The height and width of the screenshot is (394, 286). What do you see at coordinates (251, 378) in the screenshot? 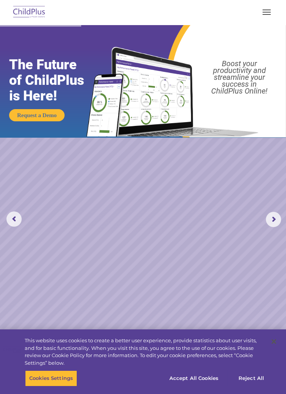
I see `button: Reject All` at bounding box center [251, 378].